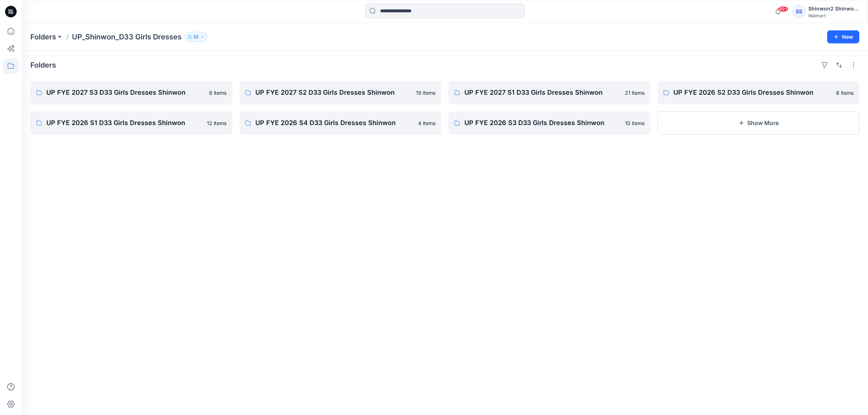  I want to click on a: UP FYE 2027 S3 D33 Girls Dresses Shinwon8 items, so click(131, 93).